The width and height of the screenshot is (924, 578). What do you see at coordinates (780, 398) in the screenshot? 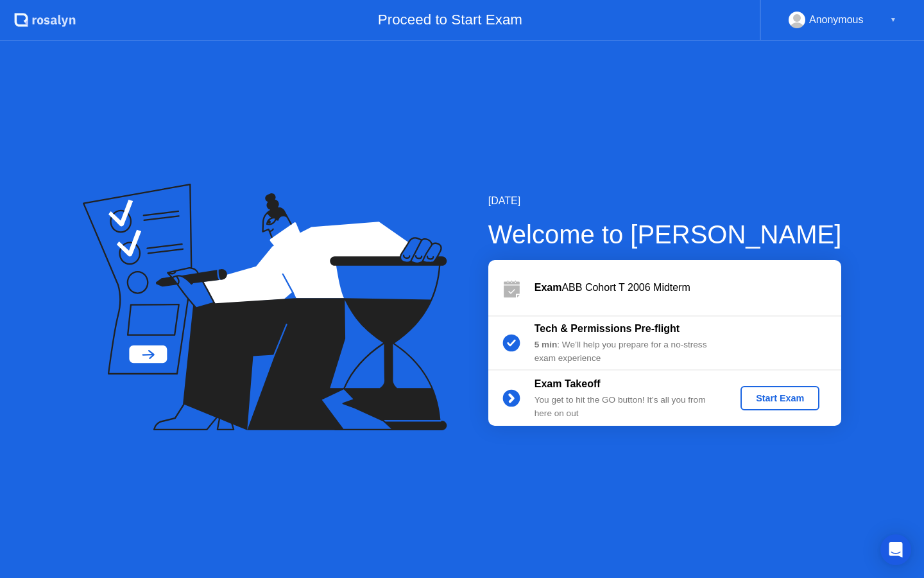
I see `div: Start Exam` at bounding box center [780, 398].